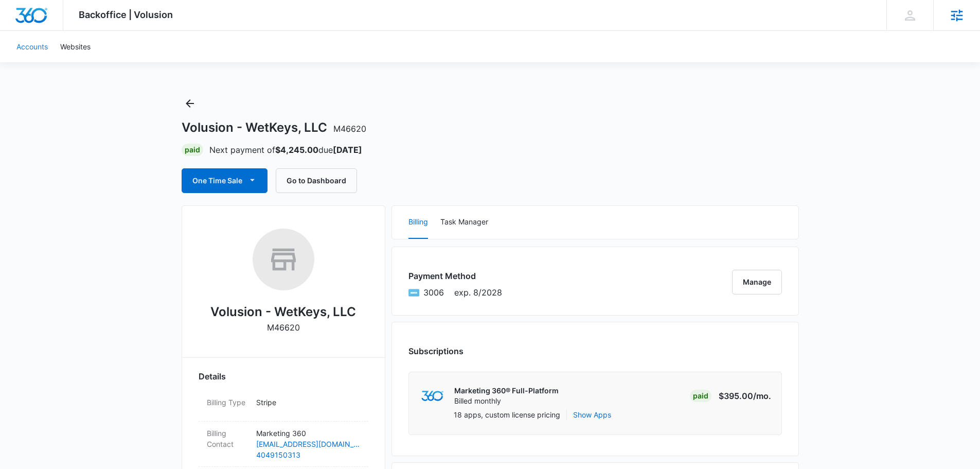 This screenshot has height=469, width=980. Describe the element at coordinates (506, 390) in the screenshot. I see `p: Marketing 360® Full-Platform` at that location.